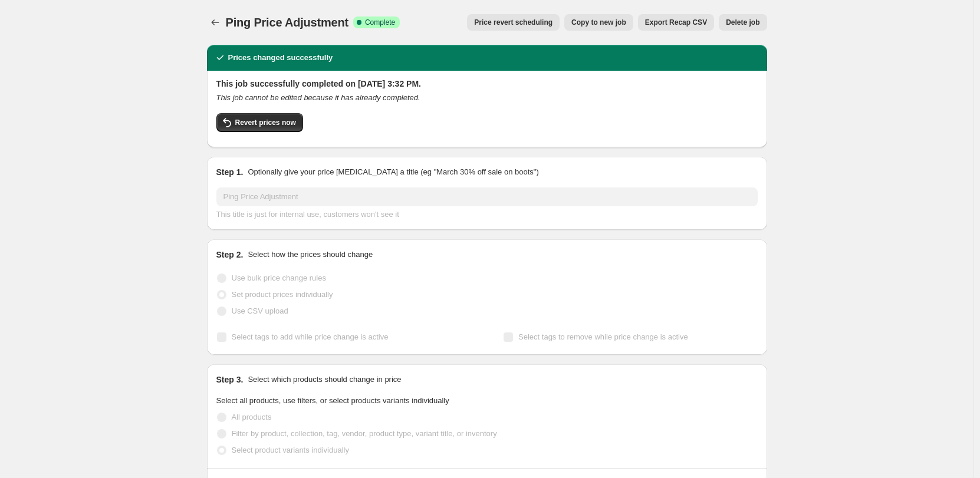 The width and height of the screenshot is (980, 478). I want to click on input: 30% off holiday sale, so click(487, 197).